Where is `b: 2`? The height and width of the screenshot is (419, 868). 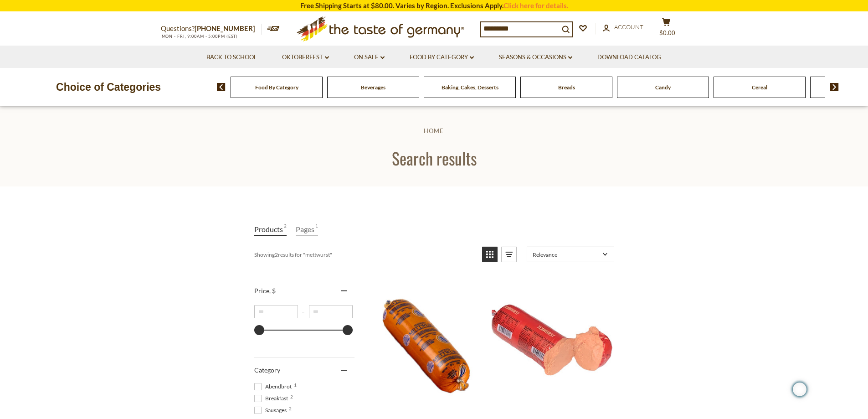
b: 2 is located at coordinates (276, 254).